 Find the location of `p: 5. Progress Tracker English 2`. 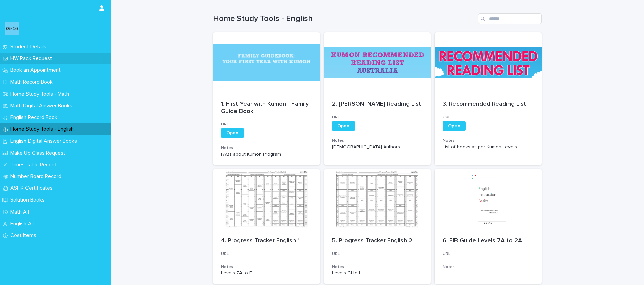

p: 5. Progress Tracker English 2 is located at coordinates (377, 241).